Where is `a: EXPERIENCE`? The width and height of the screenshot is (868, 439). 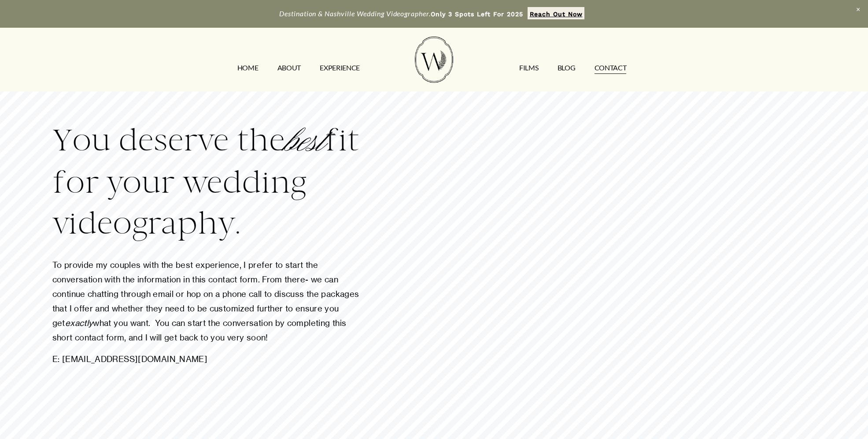 a: EXPERIENCE is located at coordinates (340, 68).